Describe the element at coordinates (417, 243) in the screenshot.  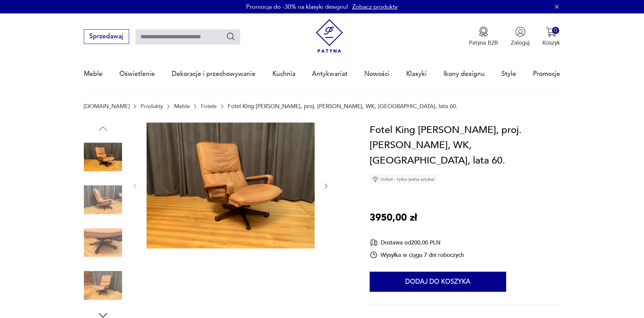
I see `div: Dostawa od 200,00 PLN` at that location.